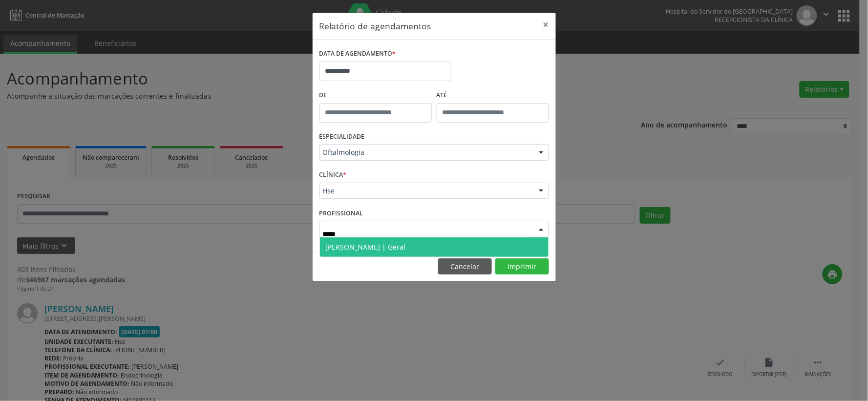 The height and width of the screenshot is (401, 868). I want to click on button: Cancelar, so click(465, 267).